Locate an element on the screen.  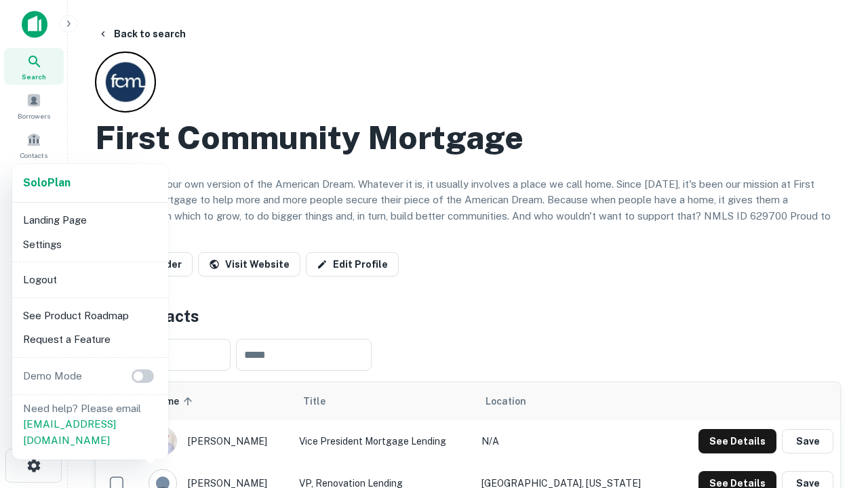
strong: Solo Plan is located at coordinates (47, 182).